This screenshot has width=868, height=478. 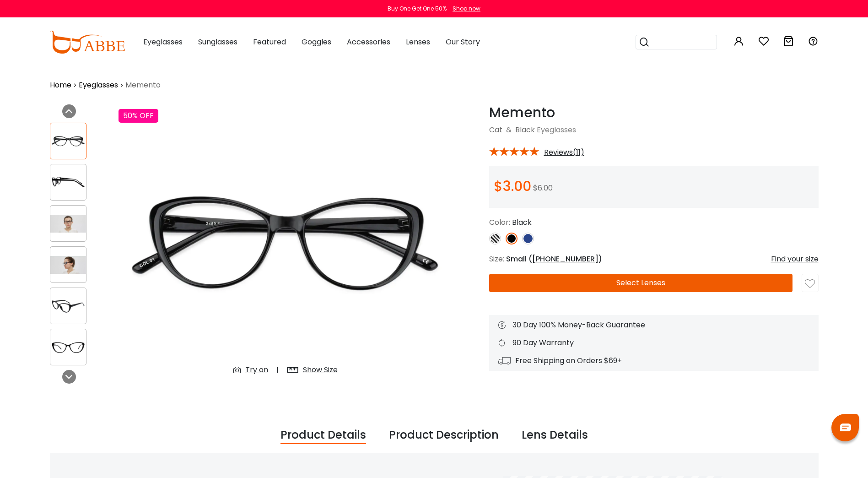 What do you see at coordinates (417, 9) in the screenshot?
I see `div: Buy One Get One 50%` at bounding box center [417, 9].